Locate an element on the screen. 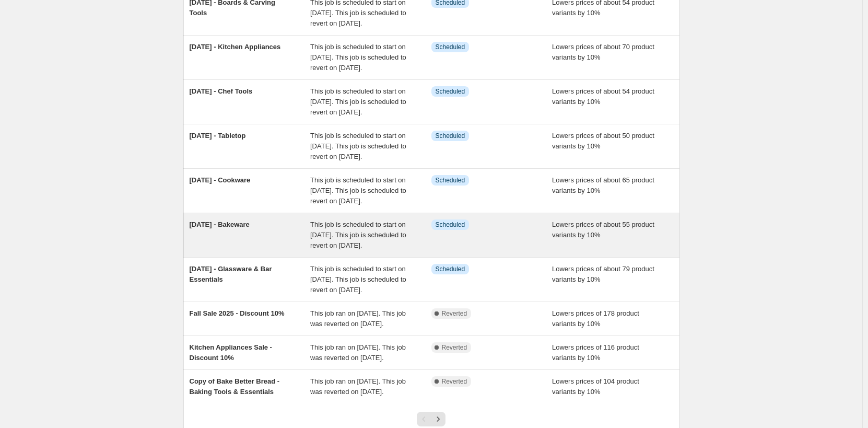 This screenshot has height=428, width=868. span: Lowers prices of 178 product variants by 10% is located at coordinates (596, 318).